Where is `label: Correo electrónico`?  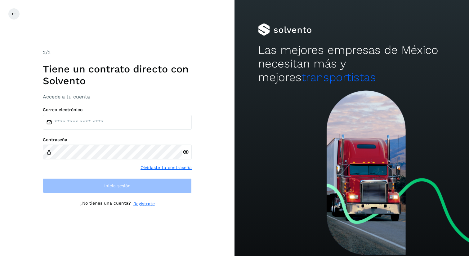
label: Correo electrónico is located at coordinates (117, 110).